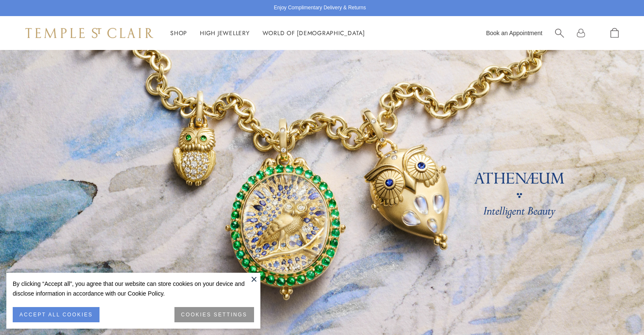 The width and height of the screenshot is (644, 335). Describe the element at coordinates (225, 33) in the screenshot. I see `a: High JewelleryHigh Jewellery` at that location.